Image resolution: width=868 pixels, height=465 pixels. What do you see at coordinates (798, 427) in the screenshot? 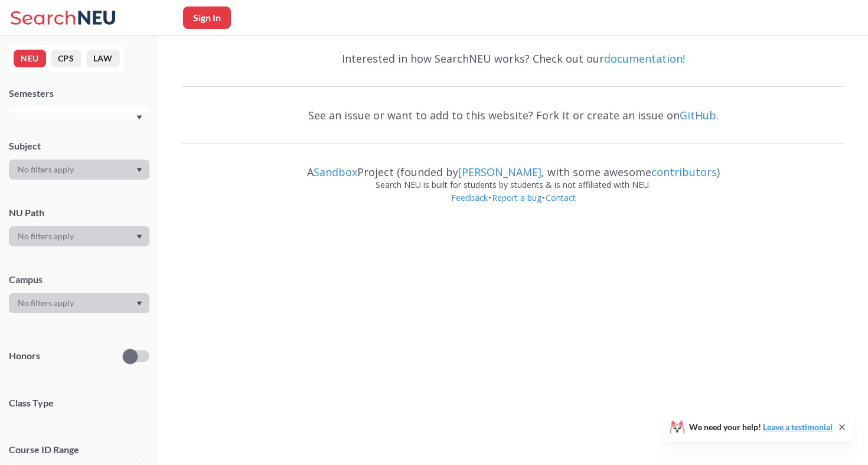
I see `a: Leave a testimonial` at bounding box center [798, 427].